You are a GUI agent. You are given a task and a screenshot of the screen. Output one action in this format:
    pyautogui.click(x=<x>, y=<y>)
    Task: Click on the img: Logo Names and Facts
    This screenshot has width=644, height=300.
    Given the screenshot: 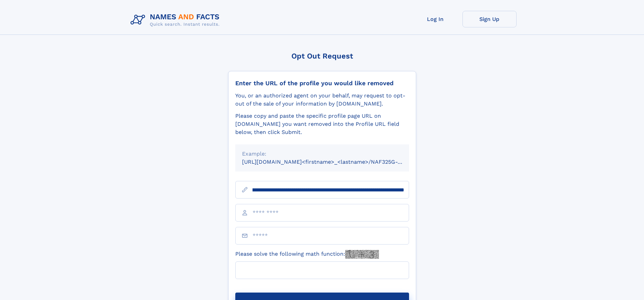 What is the action you would take?
    pyautogui.click(x=176, y=20)
    